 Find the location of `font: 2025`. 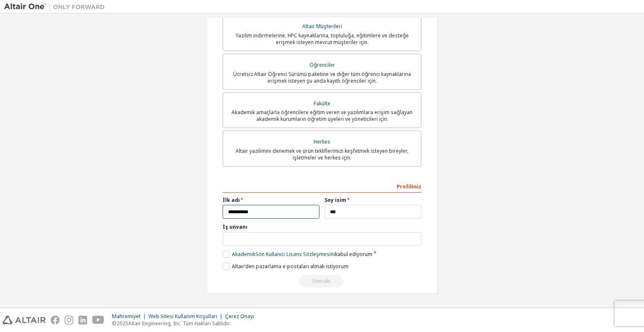

font: 2025 is located at coordinates (122, 323).